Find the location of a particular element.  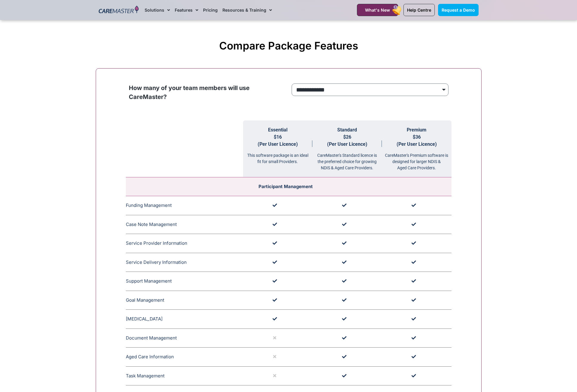

td: Service Provider Information is located at coordinates (184, 243).